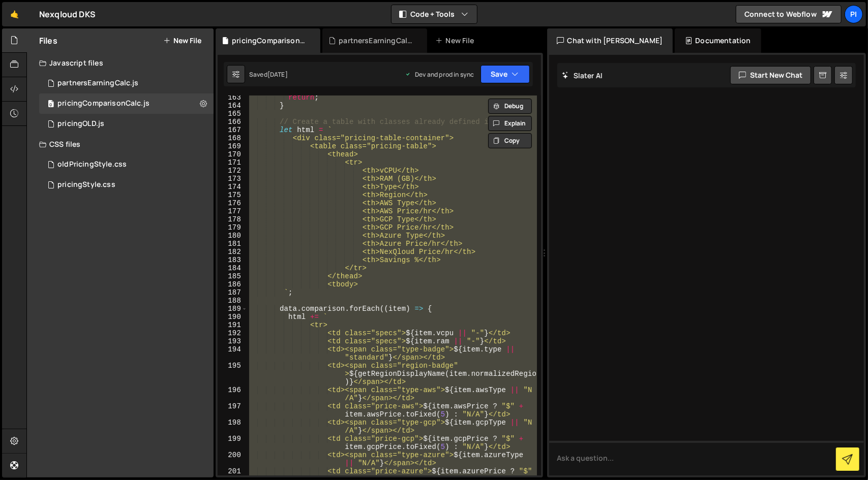 Image resolution: width=868 pixels, height=480 pixels. What do you see at coordinates (232, 301) in the screenshot?
I see `div: 188` at bounding box center [232, 301].